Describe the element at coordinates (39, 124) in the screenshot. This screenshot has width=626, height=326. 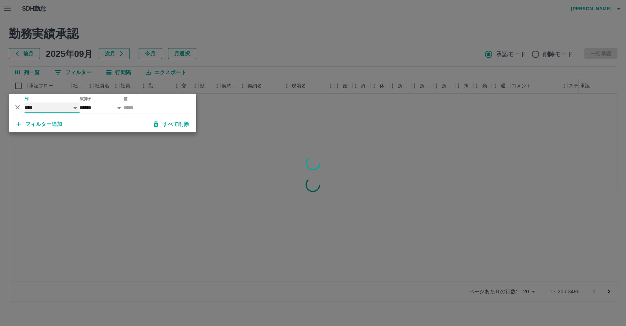
I see `button: フィルター追加` at that location.